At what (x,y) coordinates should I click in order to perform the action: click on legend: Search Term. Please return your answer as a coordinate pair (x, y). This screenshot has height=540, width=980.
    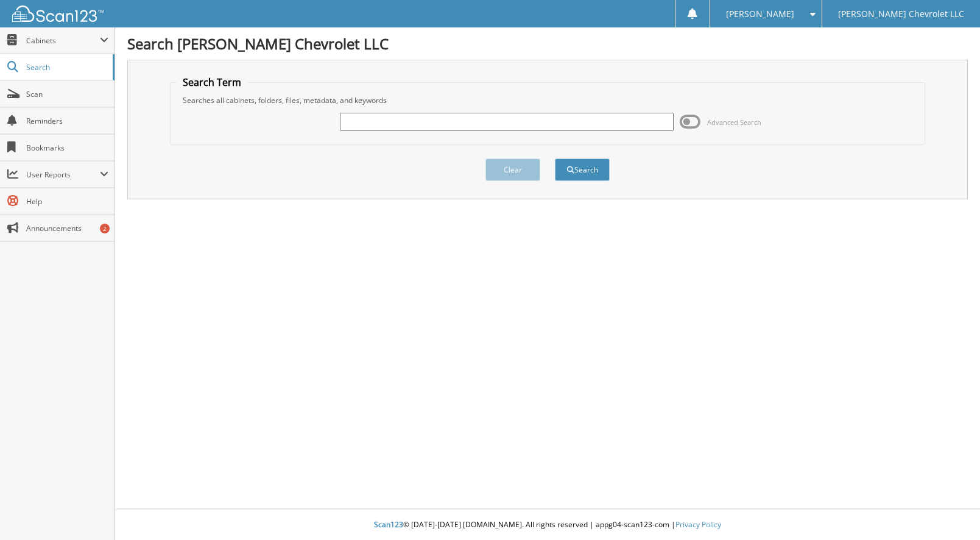
    Looking at the image, I should click on (212, 82).